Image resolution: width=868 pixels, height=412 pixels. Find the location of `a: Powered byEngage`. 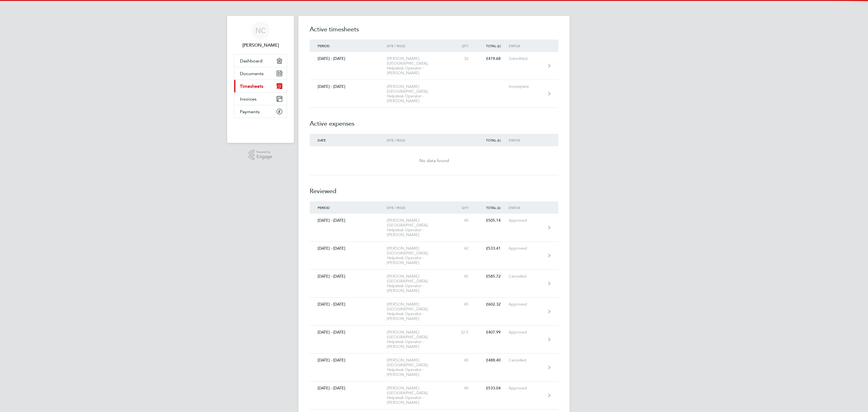

a: Powered byEngage is located at coordinates (260, 155).